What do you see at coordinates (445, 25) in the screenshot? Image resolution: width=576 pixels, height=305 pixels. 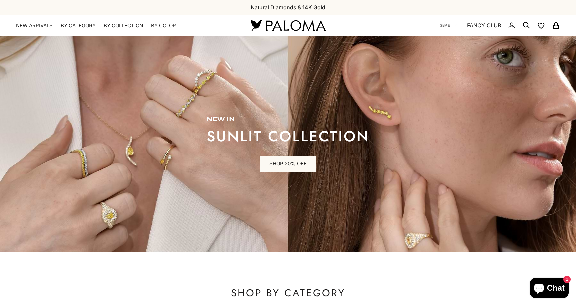 I see `span: GBP £` at bounding box center [445, 25].